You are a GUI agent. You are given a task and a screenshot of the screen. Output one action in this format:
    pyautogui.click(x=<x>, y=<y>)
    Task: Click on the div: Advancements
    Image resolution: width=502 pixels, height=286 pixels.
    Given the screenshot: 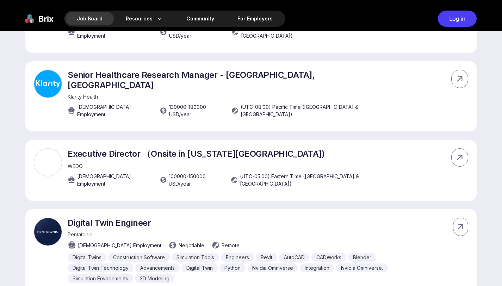 What is the action you would take?
    pyautogui.click(x=158, y=268)
    